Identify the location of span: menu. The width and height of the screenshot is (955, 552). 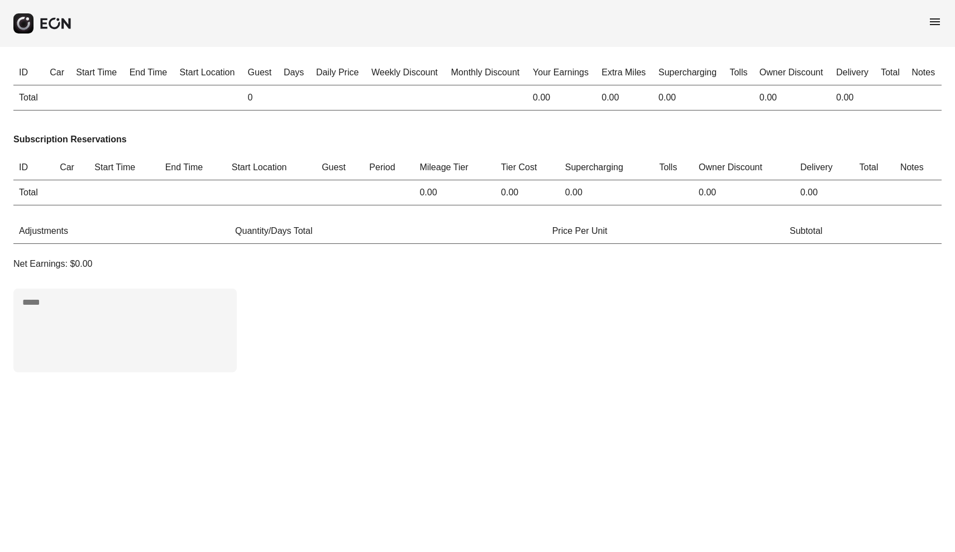
(935, 22).